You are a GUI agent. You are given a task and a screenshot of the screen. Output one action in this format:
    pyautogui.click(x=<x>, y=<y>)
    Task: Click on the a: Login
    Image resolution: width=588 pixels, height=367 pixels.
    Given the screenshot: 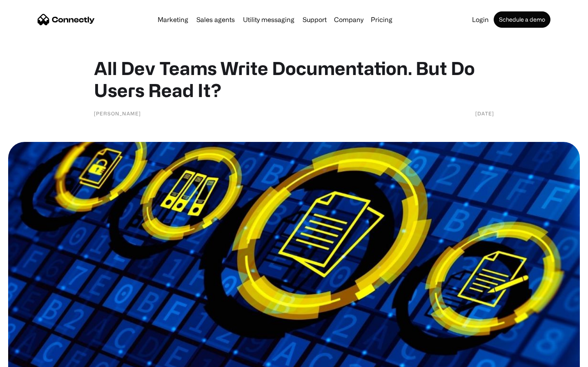 What is the action you would take?
    pyautogui.click(x=480, y=19)
    